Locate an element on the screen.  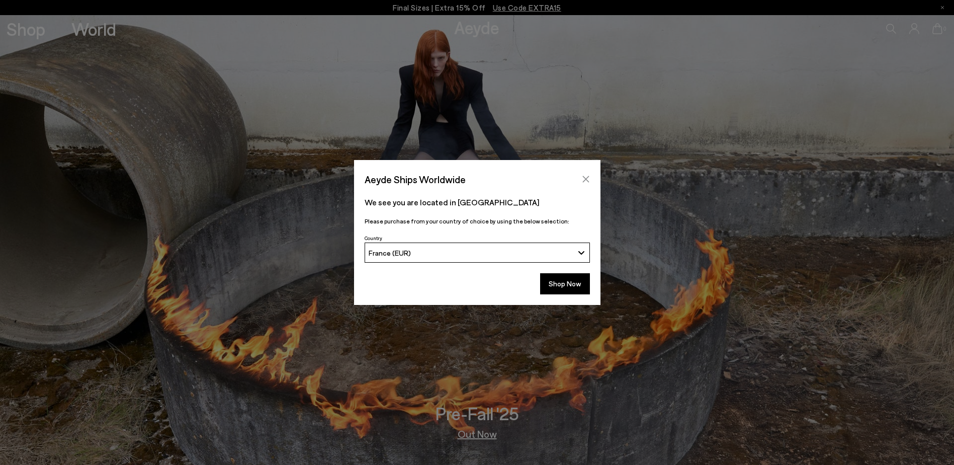
span: France (EUR) is located at coordinates (390, 253).